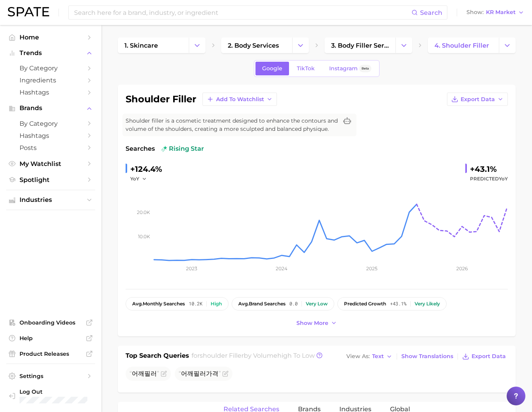 The width and height of the screenshot is (532, 412). Describe the element at coordinates (191, 268) in the screenshot. I see `tspan: 2023` at that location.